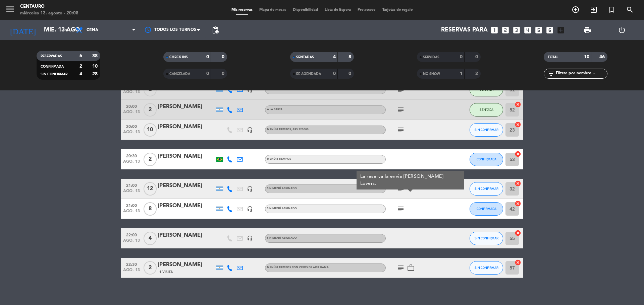 This screenshot has height=305, width=644. What do you see at coordinates (178, 57) in the screenshot?
I see `span: CHECK INS` at bounding box center [178, 57].